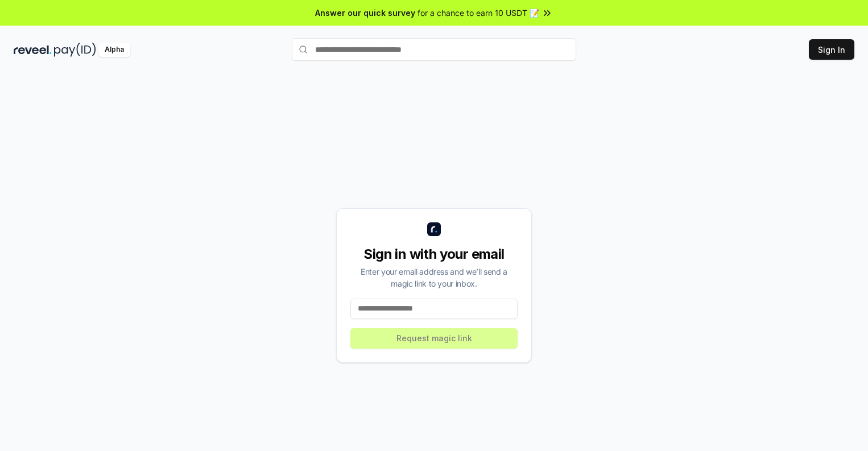  I want to click on img: reveel_dark, so click(32, 49).